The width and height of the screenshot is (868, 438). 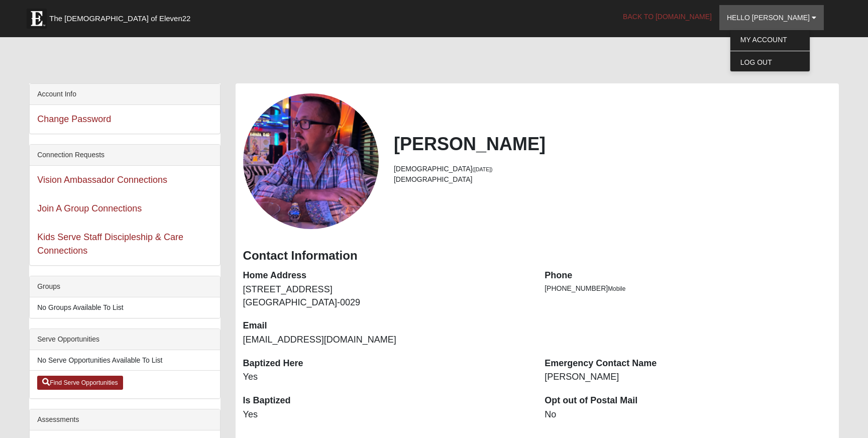 I want to click on a: Kids Serve Staff Discipleship & Care Connections, so click(x=110, y=244).